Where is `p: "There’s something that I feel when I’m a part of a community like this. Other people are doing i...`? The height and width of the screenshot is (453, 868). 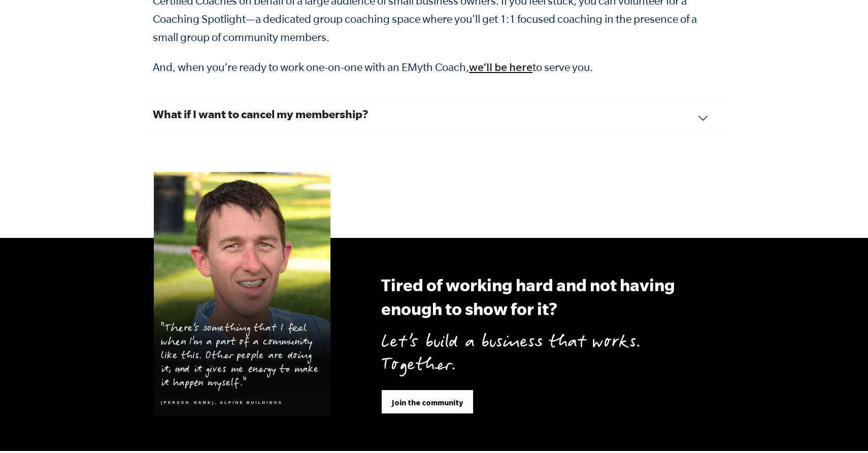
p: "There’s something that I feel when I’m a part of a community like this. Other people are doing i... is located at coordinates (242, 356).